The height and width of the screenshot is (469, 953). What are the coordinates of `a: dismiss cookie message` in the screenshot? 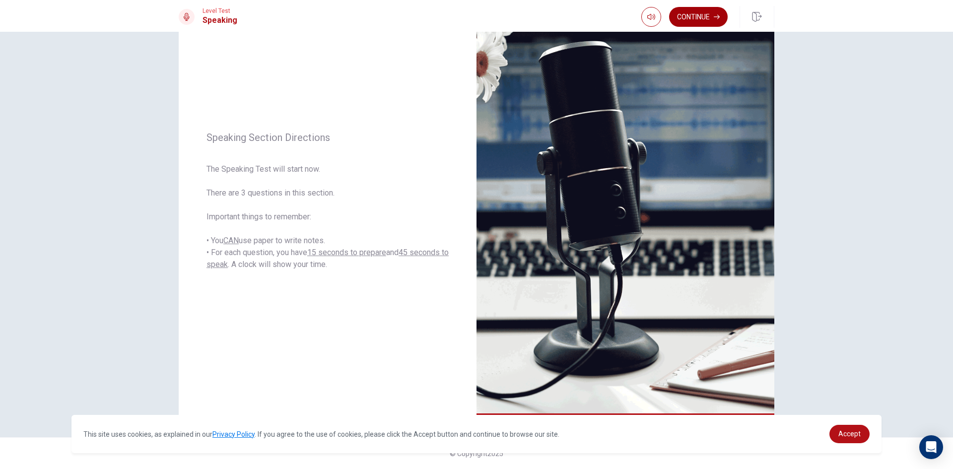 It's located at (850, 434).